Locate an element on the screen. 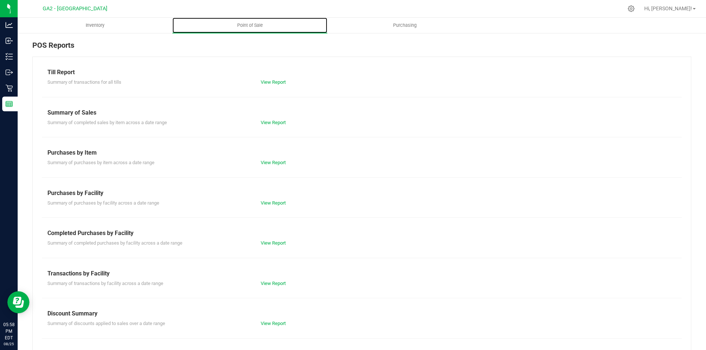 Image resolution: width=706 pixels, height=350 pixels. a: Point of Sale is located at coordinates (250, 25).